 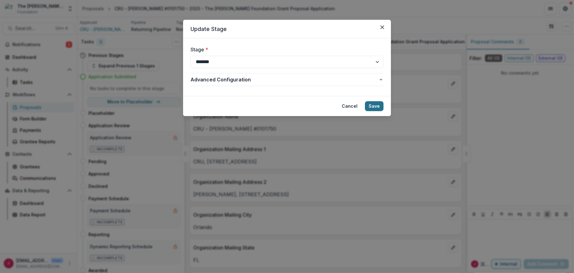 What do you see at coordinates (383, 27) in the screenshot?
I see `button: Close` at bounding box center [383, 27].